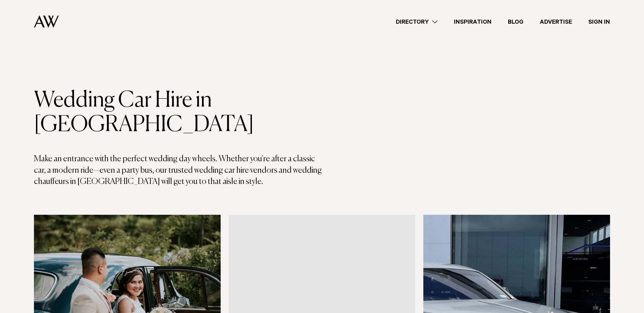  What do you see at coordinates (46, 21) in the screenshot?
I see `img: Auckland Weddings Logo` at bounding box center [46, 21].